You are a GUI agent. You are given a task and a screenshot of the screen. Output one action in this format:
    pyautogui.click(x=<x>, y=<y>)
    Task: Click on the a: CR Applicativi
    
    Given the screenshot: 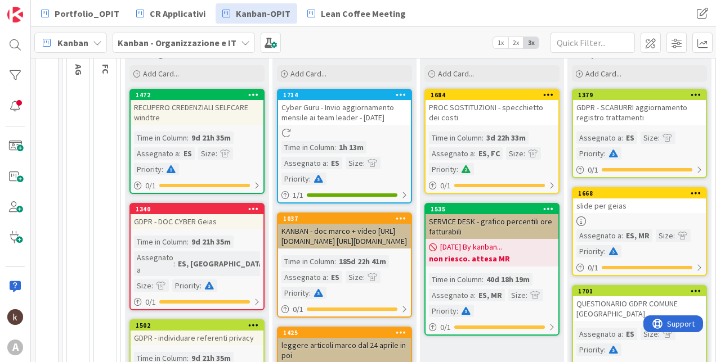 What is the action you would take?
    pyautogui.click(x=171, y=14)
    